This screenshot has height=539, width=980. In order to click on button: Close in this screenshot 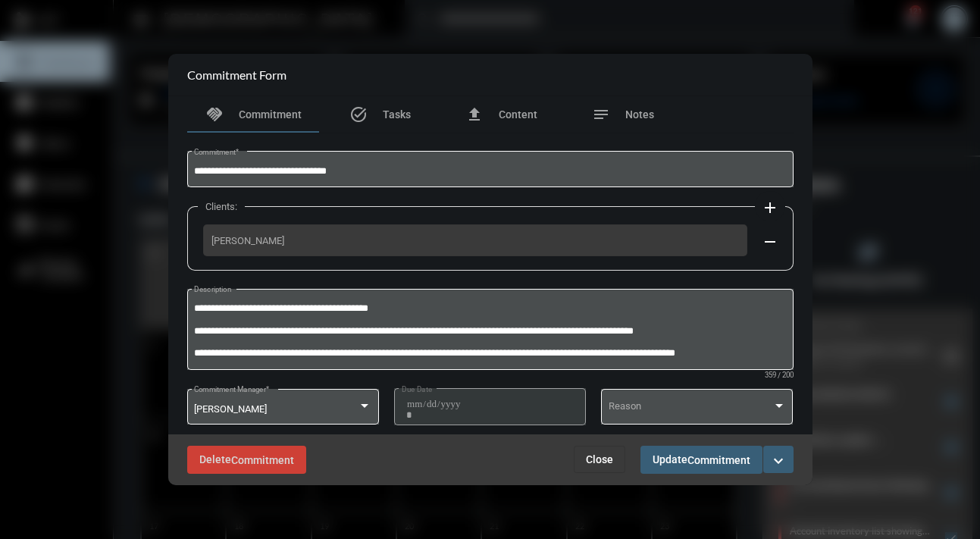, I will do `click(599, 460)`.